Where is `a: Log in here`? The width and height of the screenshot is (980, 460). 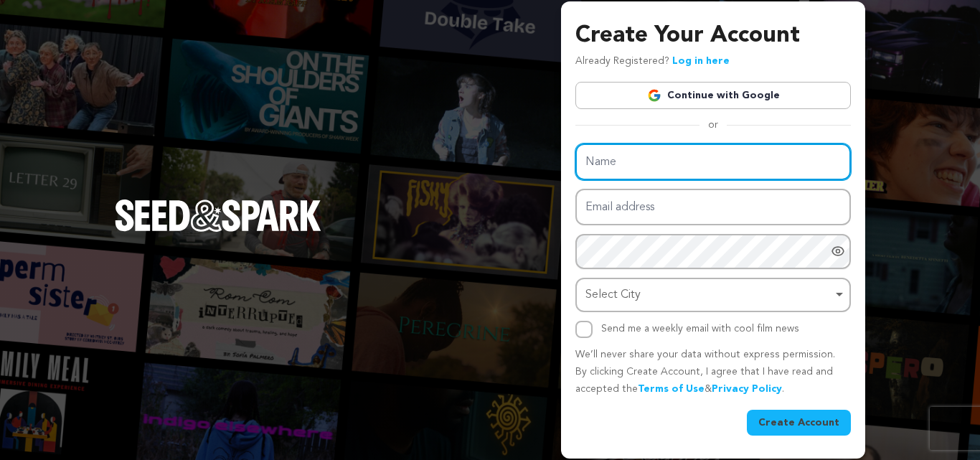
a: Log in here is located at coordinates (701, 61).